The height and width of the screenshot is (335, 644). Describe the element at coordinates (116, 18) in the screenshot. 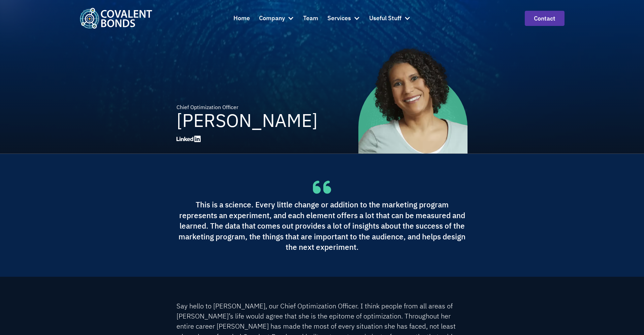

I see `img: Covalent Bonds White / Teal Logo` at that location.